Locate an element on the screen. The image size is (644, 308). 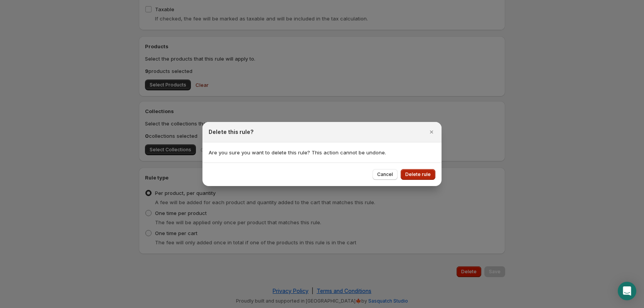
span: Cancel is located at coordinates (385, 174).